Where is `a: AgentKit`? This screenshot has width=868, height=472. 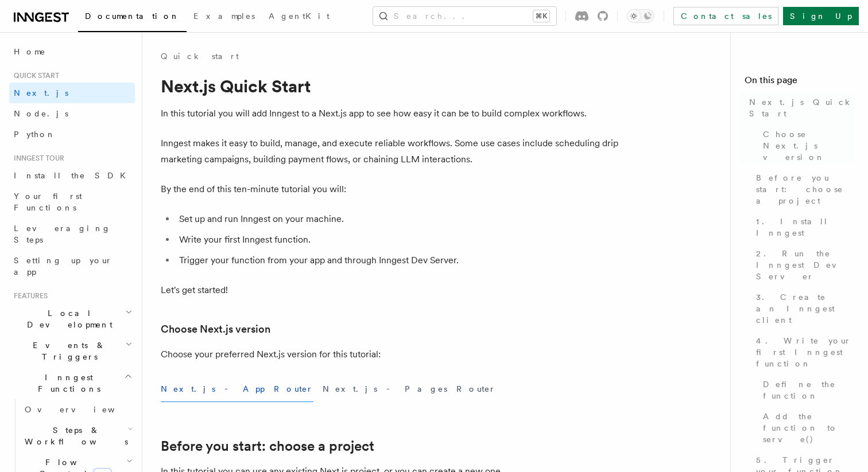 a: AgentKit is located at coordinates (299, 17).